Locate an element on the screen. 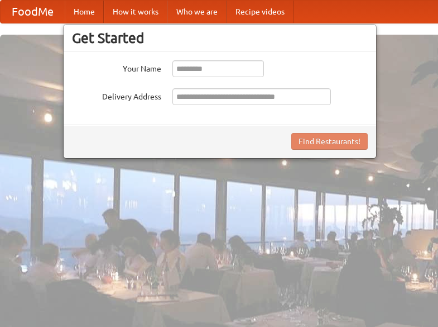  a: FoodMe is located at coordinates (32, 12).